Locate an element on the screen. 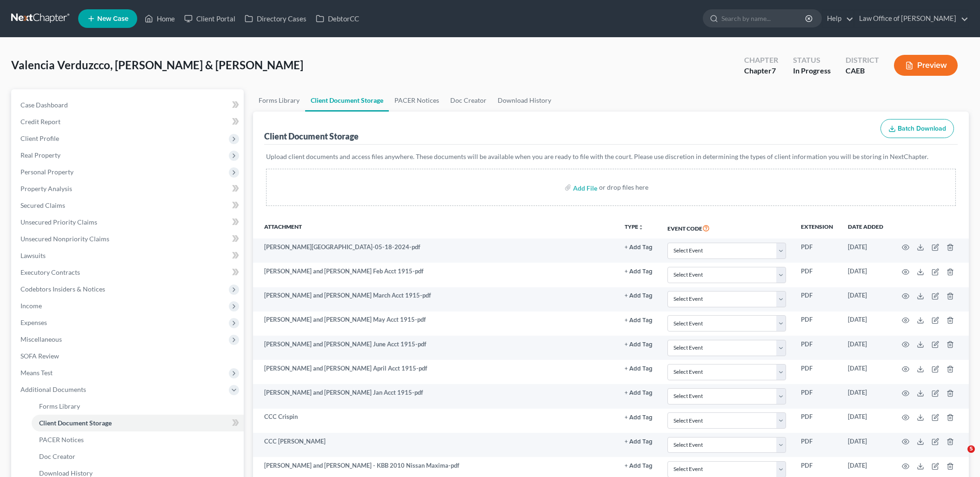 The image size is (980, 477). span: Forms Library is located at coordinates (59, 406).